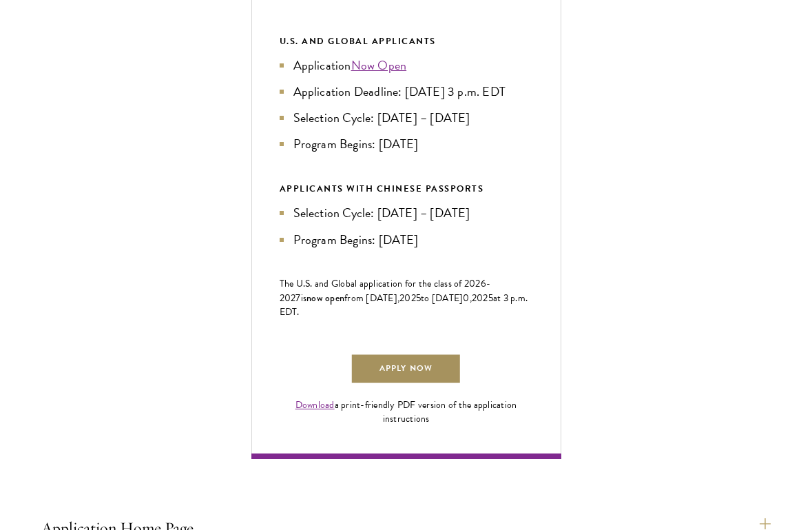 This screenshot has width=812, height=530. What do you see at coordinates (315, 404) in the screenshot?
I see `a: Download` at bounding box center [315, 404].